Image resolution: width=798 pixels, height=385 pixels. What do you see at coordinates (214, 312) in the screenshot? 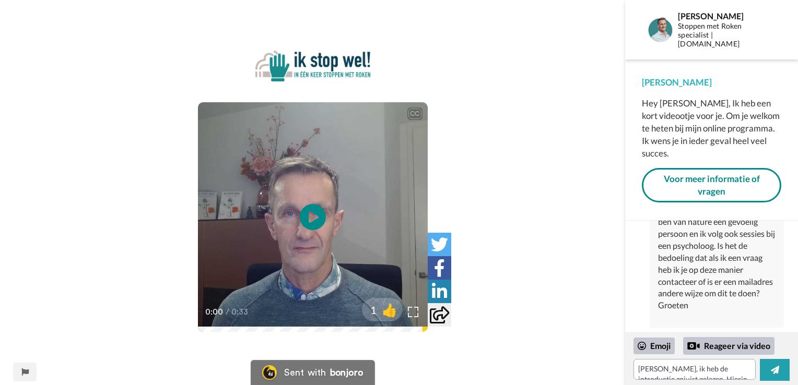
I see `span: 0:00` at bounding box center [214, 312].